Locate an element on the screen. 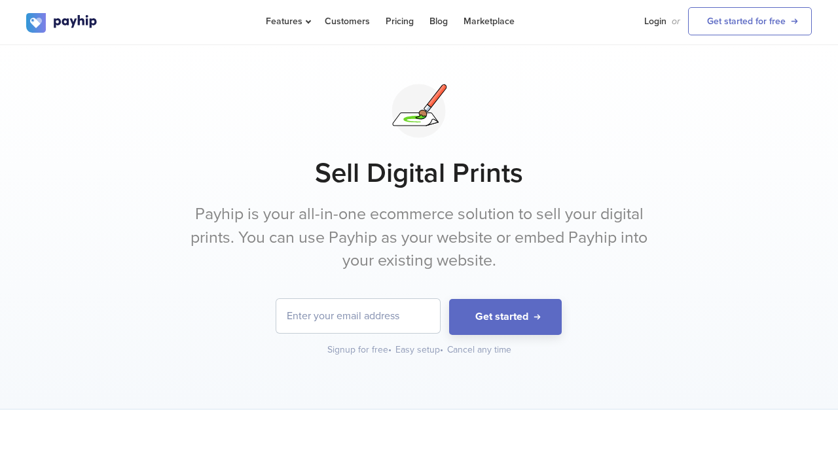 The image size is (838, 471). a: Get started for free is located at coordinates (749, 21).